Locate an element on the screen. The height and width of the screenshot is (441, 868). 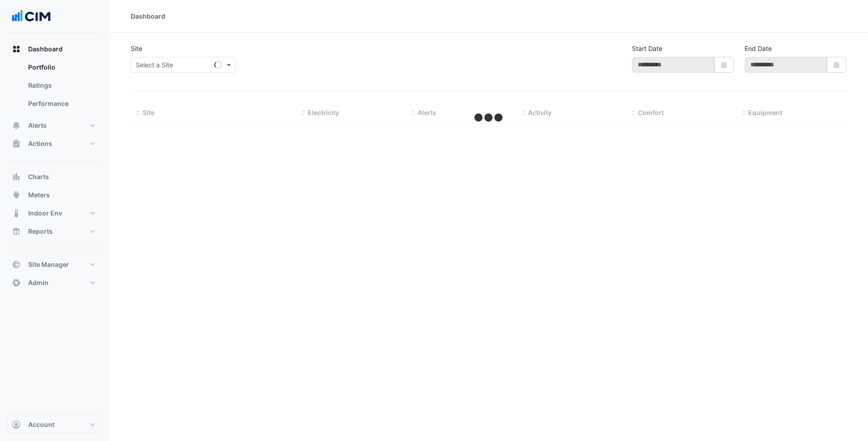
button: Site Manager is located at coordinates (54, 264).